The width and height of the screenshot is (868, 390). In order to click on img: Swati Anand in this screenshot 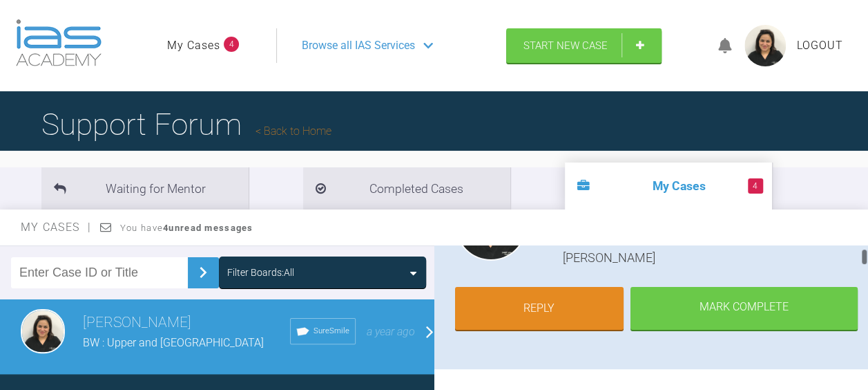, I will do `click(43, 331)`.